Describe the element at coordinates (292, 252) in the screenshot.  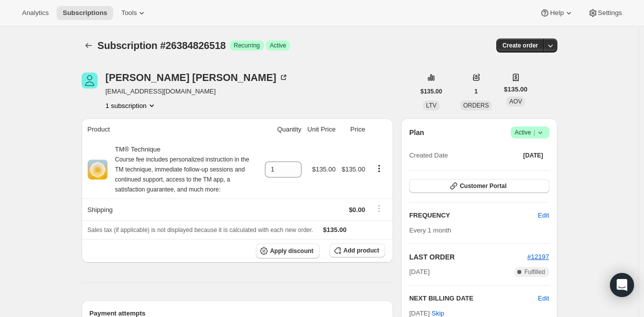
I see `span: Apply discount` at that location.